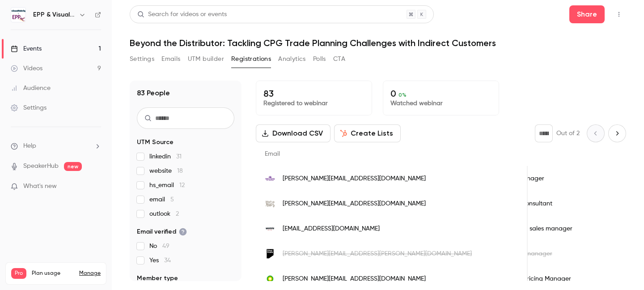 Image resolution: width=644 pixels, height=290 pixels. I want to click on button: Settings, so click(142, 59).